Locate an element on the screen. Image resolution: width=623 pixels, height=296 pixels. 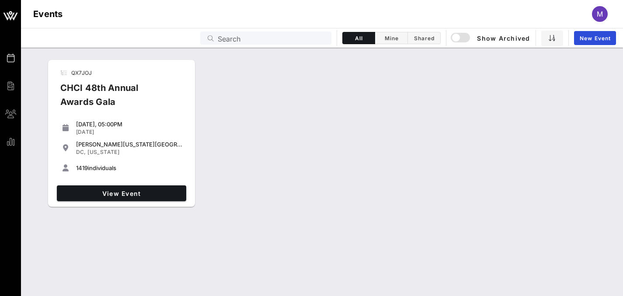
span: New Event is located at coordinates (595, 38).